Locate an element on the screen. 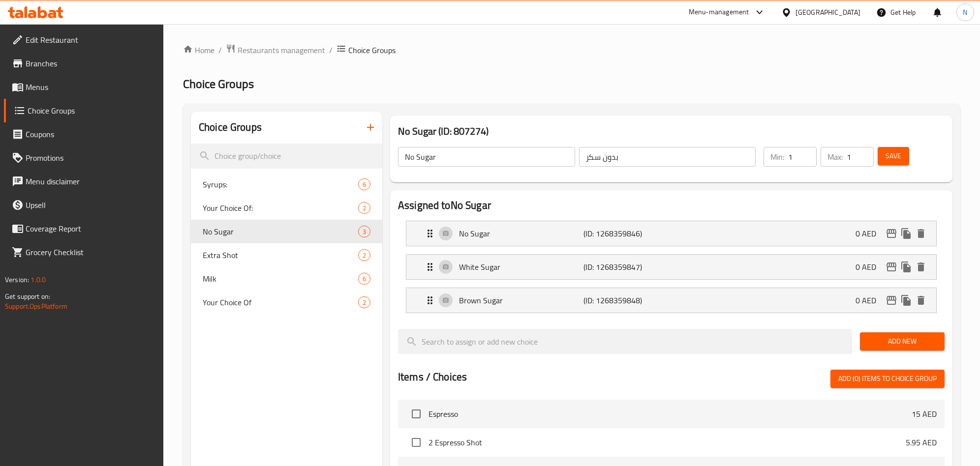 This screenshot has height=466, width=980. span: Version: is located at coordinates (17, 280).